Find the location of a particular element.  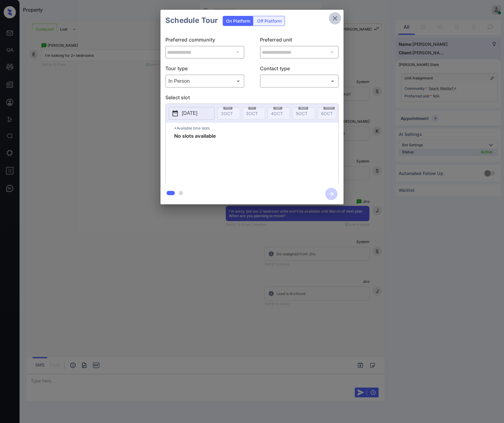

h2: Schedule Tour is located at coordinates (192, 20).